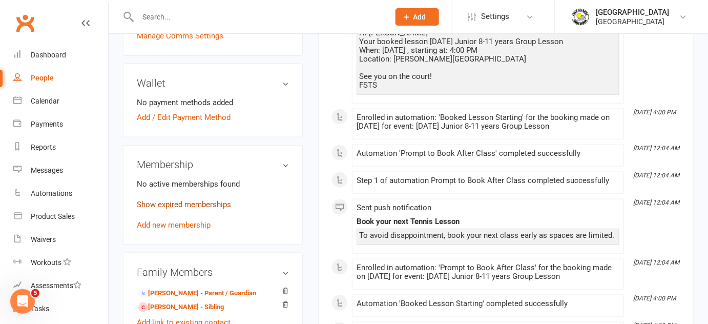 This screenshot has width=708, height=324. What do you see at coordinates (60, 239) in the screenshot?
I see `a: Waivers` at bounding box center [60, 239].